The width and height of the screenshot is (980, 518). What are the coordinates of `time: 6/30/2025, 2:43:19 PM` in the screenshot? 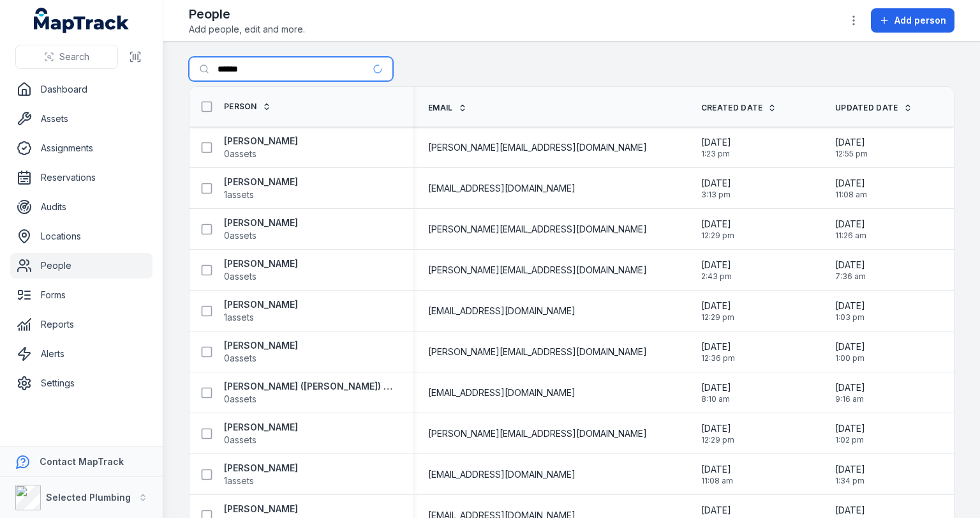 It's located at (717, 270).